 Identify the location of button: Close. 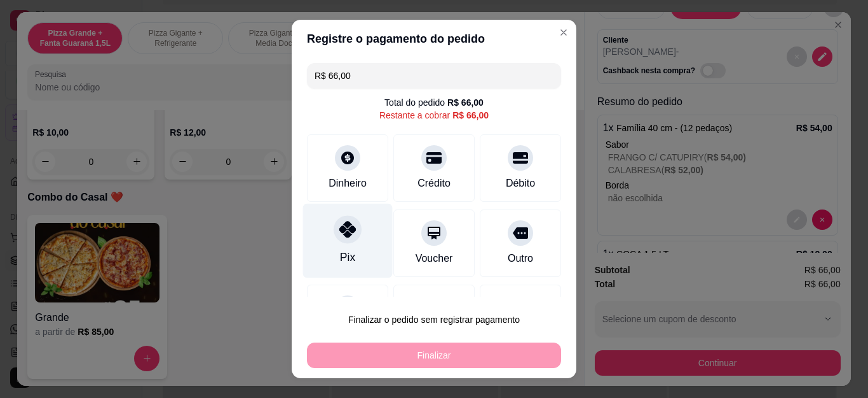
(564, 32).